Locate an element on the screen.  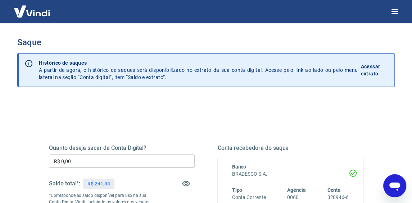
h5: Quanto deseja sacar da Conta Digital? is located at coordinates (122, 148).